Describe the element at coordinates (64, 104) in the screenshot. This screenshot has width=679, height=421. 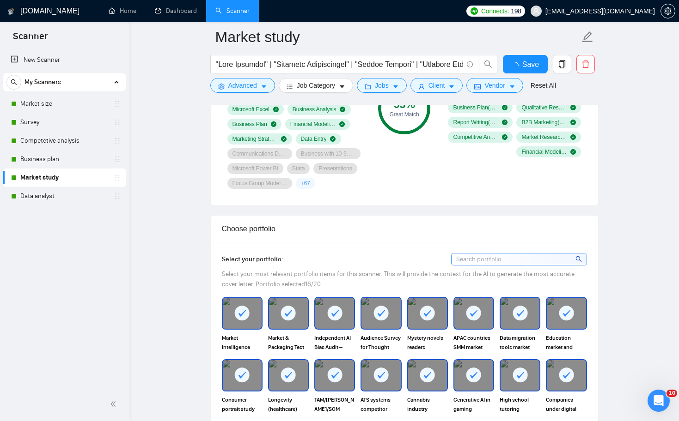
I see `a: Market size` at that location.